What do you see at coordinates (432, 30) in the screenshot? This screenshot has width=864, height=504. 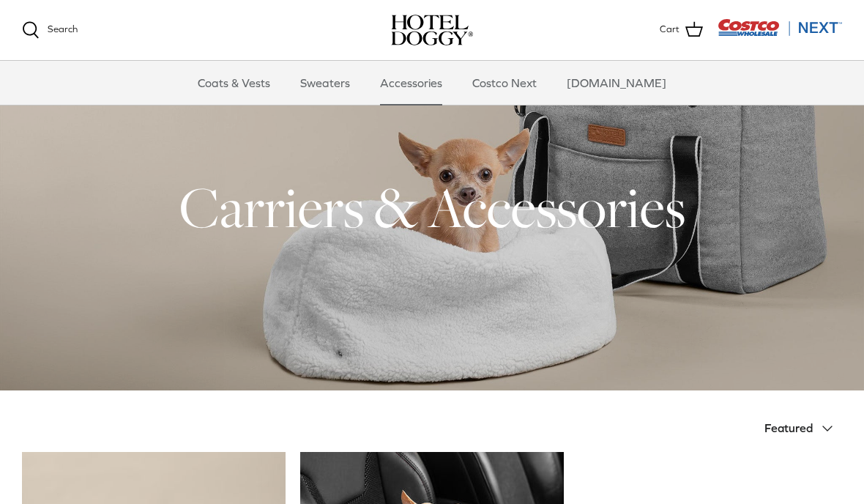 I see `img: hoteldoggycom` at bounding box center [432, 30].